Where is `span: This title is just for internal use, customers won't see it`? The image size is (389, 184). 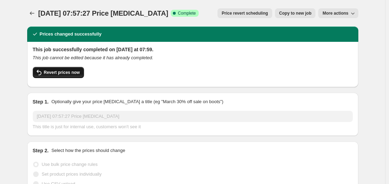
span: This title is just for internal use, customers won't see it is located at coordinates (87, 126).